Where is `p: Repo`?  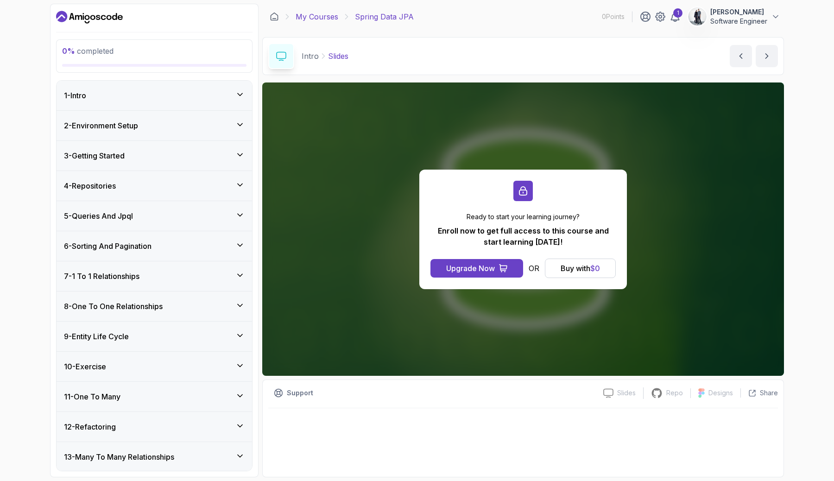 p: Repo is located at coordinates (675, 393).